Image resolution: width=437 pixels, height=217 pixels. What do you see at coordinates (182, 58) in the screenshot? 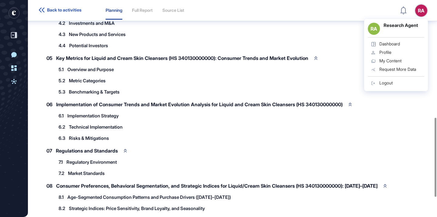
I see `span: Key Metrics for Liquid and Cream Skin Cleansers (HS 340130000000): Consumer Trends and Market Evo...` at bounding box center [182, 58].